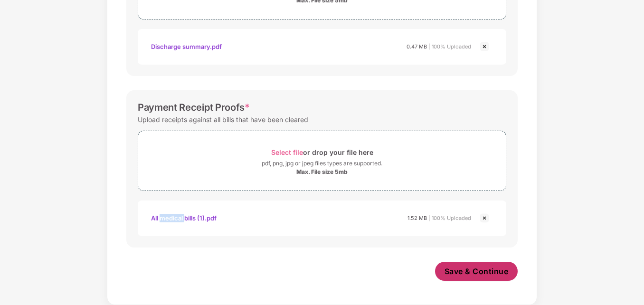 The width and height of the screenshot is (644, 305). I want to click on span: Save & Continue, so click(476, 271).